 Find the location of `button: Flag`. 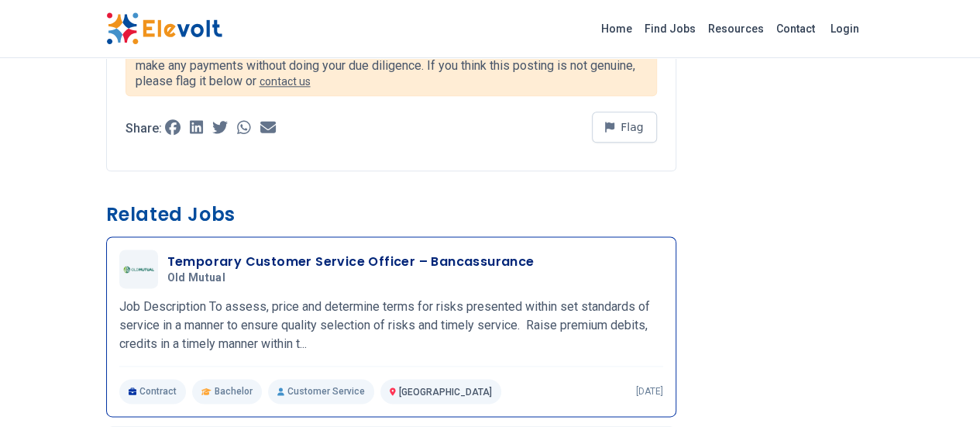

button: Flag is located at coordinates (625, 127).